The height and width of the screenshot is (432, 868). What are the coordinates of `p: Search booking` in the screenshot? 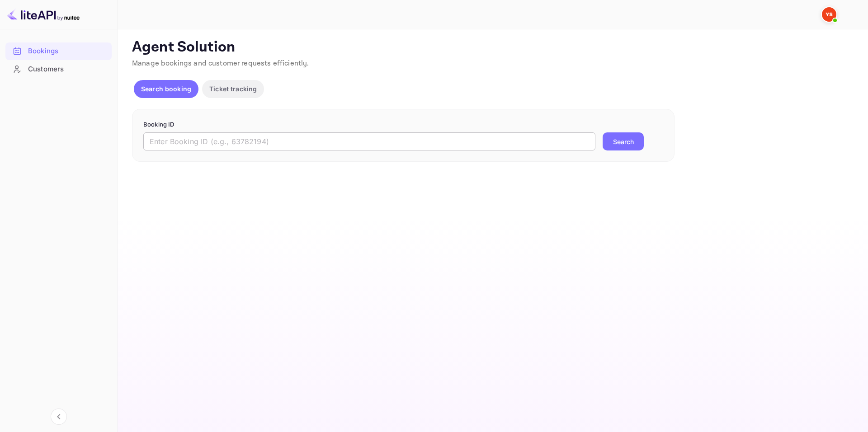 It's located at (166, 88).